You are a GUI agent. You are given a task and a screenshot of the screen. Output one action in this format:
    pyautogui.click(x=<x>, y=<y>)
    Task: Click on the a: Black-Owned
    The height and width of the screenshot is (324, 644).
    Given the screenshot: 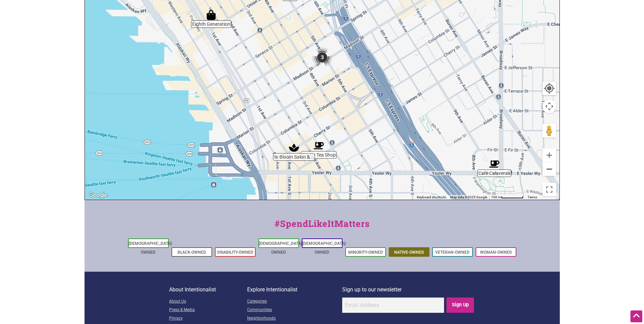 What is the action you would take?
    pyautogui.click(x=192, y=252)
    